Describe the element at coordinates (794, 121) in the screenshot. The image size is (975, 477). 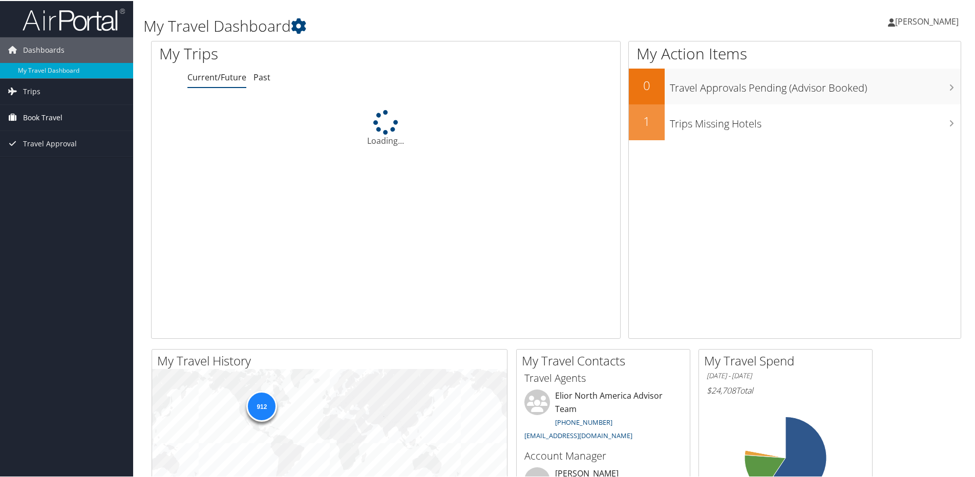
I see `a: 1Trips Missing Hotels` at that location.